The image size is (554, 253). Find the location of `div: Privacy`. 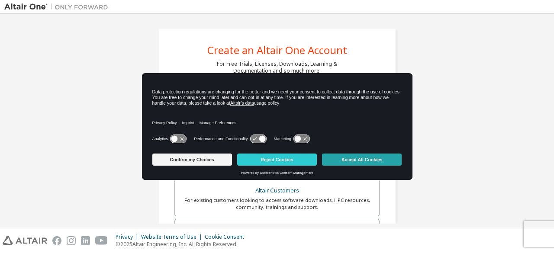

div: Privacy is located at coordinates (128, 237).